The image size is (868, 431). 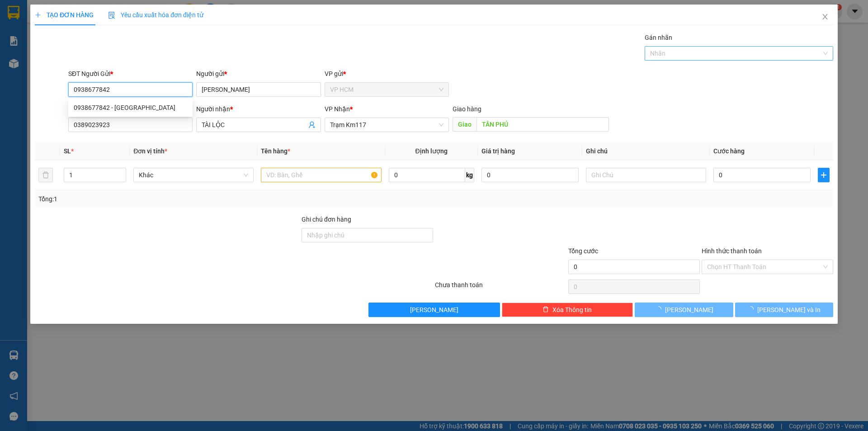 I want to click on span: Tên hàng, so click(x=276, y=151).